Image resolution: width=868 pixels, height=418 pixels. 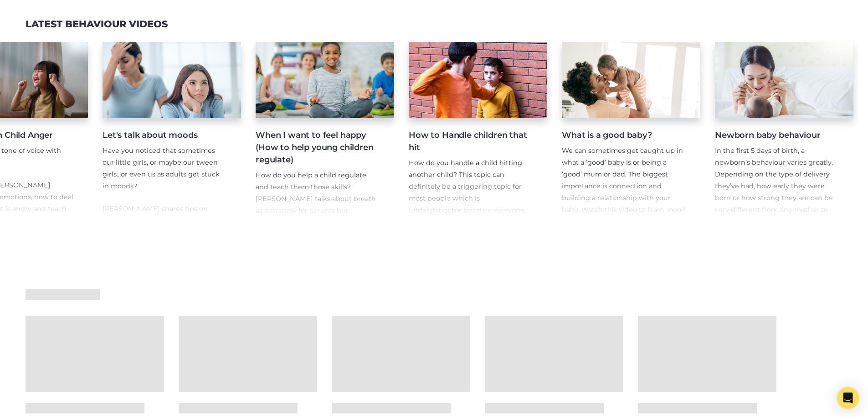 I want to click on h4: When I want to feel happy (How to help young children regulate), so click(x=318, y=147).